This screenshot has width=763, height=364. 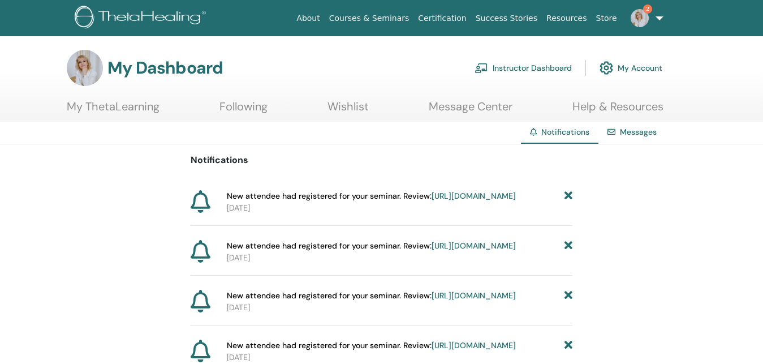 What do you see at coordinates (381, 160) in the screenshot?
I see `p: Notifications` at bounding box center [381, 160].